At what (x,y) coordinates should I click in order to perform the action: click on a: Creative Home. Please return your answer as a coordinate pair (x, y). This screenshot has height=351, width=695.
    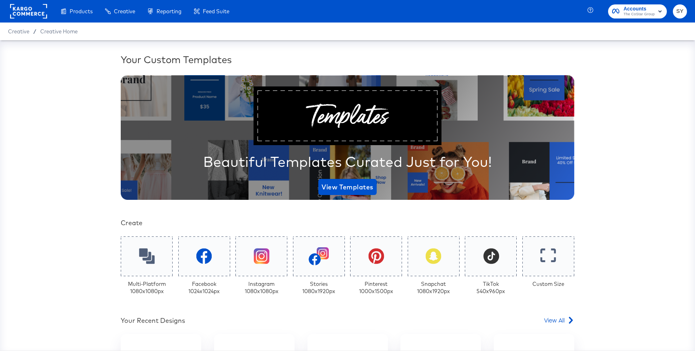
    Looking at the image, I should click on (59, 31).